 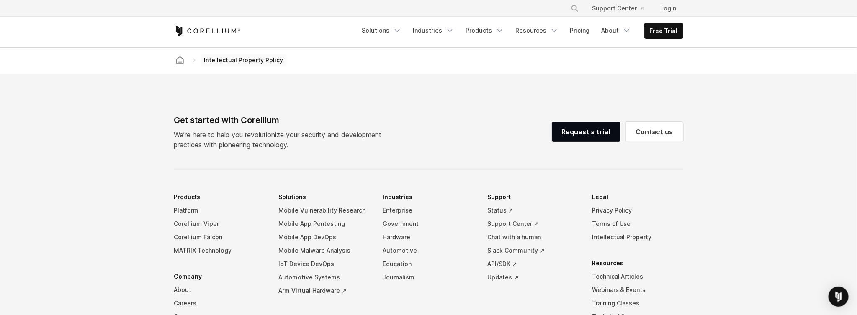 What do you see at coordinates (220, 237) in the screenshot?
I see `a: Corellium Falcon` at bounding box center [220, 237].